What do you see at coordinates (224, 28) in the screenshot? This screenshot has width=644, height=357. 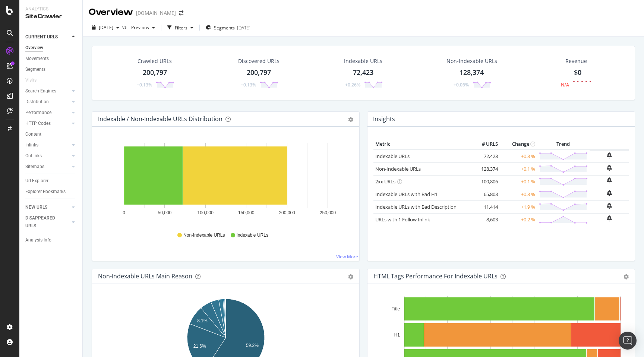 I see `span: Segments` at bounding box center [224, 28].